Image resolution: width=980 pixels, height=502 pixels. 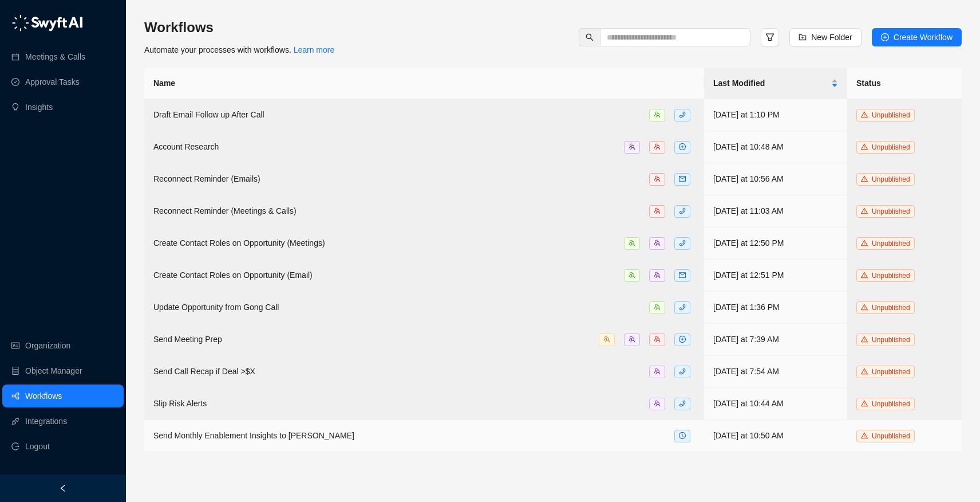 I want to click on button: Create Workflow, so click(x=917, y=37).